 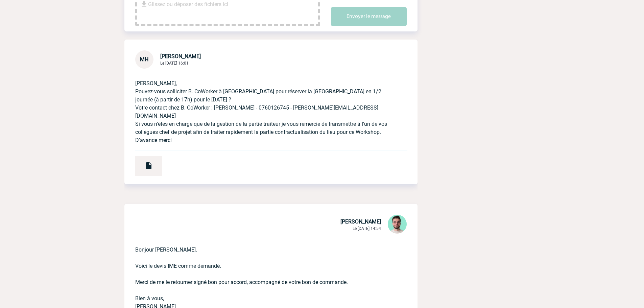 What do you see at coordinates (369, 17) in the screenshot?
I see `button: Envoyer le message` at bounding box center [369, 17].